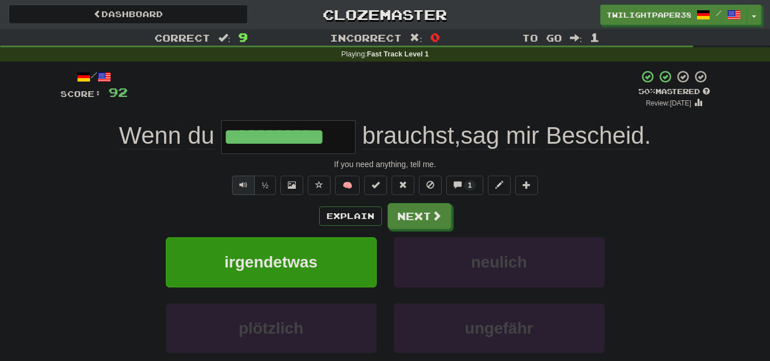 The height and width of the screenshot is (361, 770). I want to click on button: Ignore sentence (alt+i), so click(430, 185).